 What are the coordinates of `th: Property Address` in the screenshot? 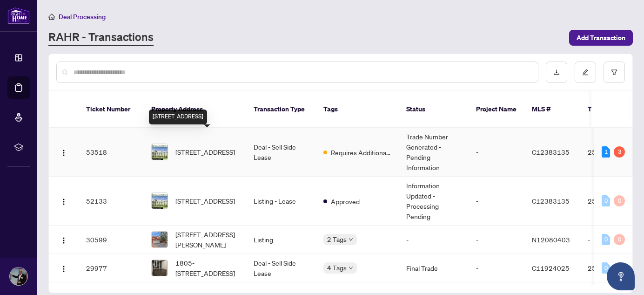 It's located at (195, 110).